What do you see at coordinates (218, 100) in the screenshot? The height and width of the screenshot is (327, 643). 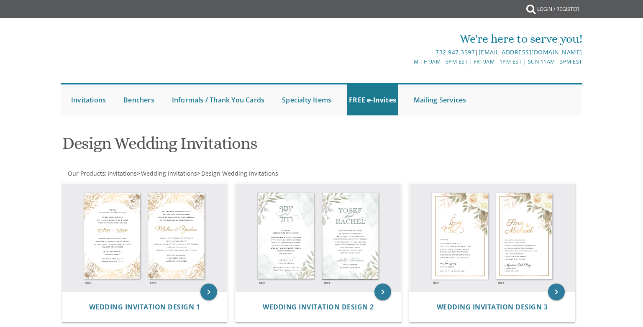 I see `a: Informals / Thank You Cards` at bounding box center [218, 100].